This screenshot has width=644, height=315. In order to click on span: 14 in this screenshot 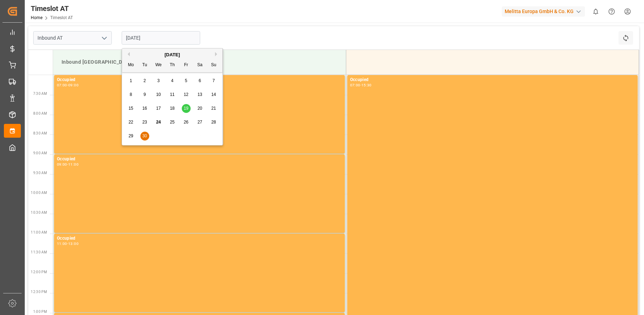, I will do `click(213, 94)`.